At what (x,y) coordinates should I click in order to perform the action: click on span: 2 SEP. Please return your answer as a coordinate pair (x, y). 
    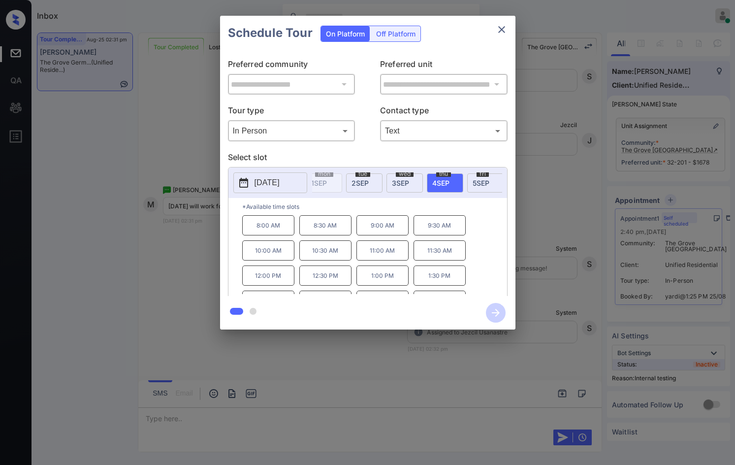
    Looking at the image, I should click on (360, 183).